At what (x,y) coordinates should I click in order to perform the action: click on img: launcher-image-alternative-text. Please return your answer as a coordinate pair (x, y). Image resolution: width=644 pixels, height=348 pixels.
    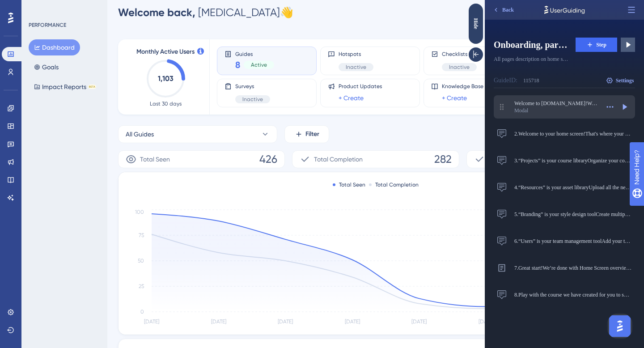
    Looking at the image, I should click on (13, 13).